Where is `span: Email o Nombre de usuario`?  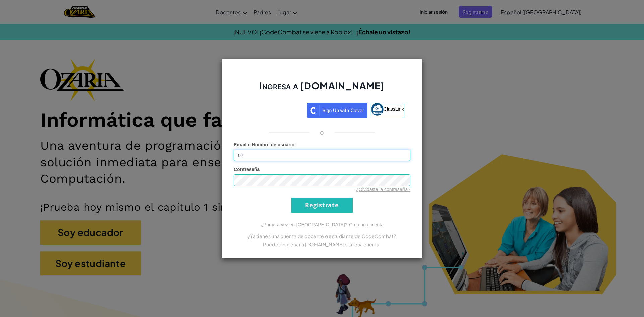
span: Email o Nombre de usuario is located at coordinates (264, 144).